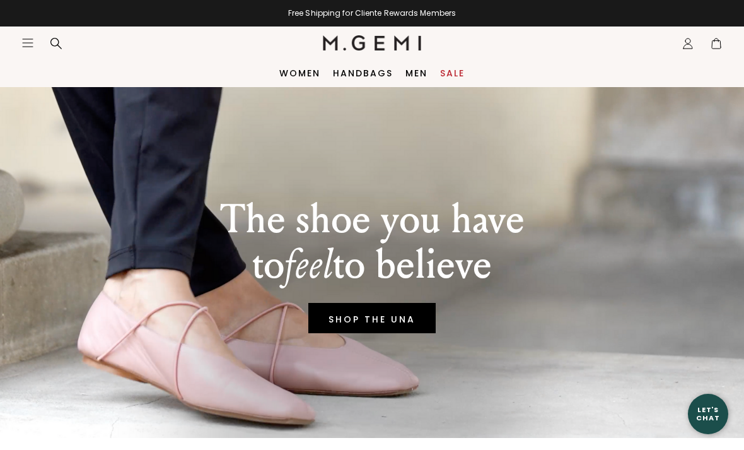  Describe the element at coordinates (452, 73) in the screenshot. I see `a: Sale` at that location.